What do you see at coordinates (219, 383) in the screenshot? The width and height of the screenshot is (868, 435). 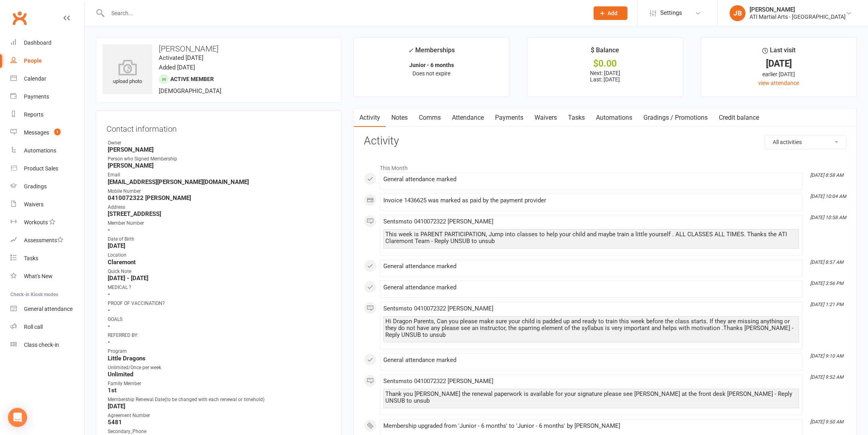 I see `div: Family Member` at bounding box center [219, 383].